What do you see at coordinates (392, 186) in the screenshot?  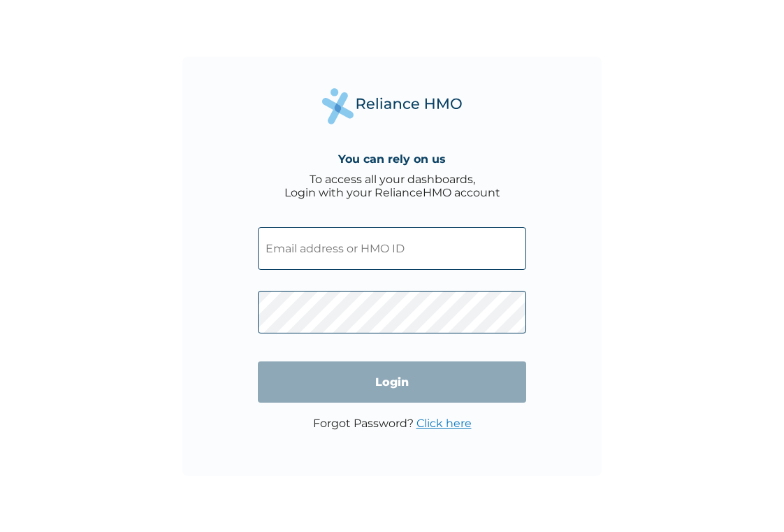 I see `div: To access all your dashboards, Login with your RelianceHMO account` at bounding box center [392, 186].